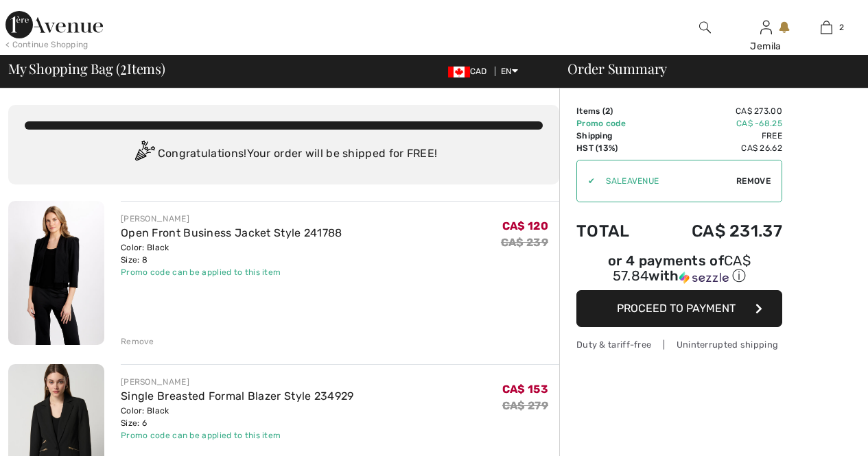 The height and width of the screenshot is (456, 868). What do you see at coordinates (666, 181) in the screenshot?
I see `input: Promo code` at bounding box center [666, 181].